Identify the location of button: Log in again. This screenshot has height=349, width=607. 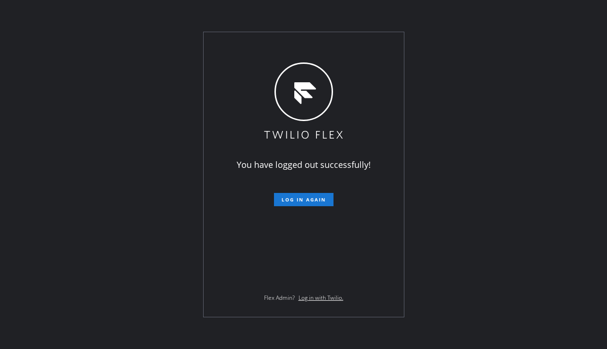
(304, 199).